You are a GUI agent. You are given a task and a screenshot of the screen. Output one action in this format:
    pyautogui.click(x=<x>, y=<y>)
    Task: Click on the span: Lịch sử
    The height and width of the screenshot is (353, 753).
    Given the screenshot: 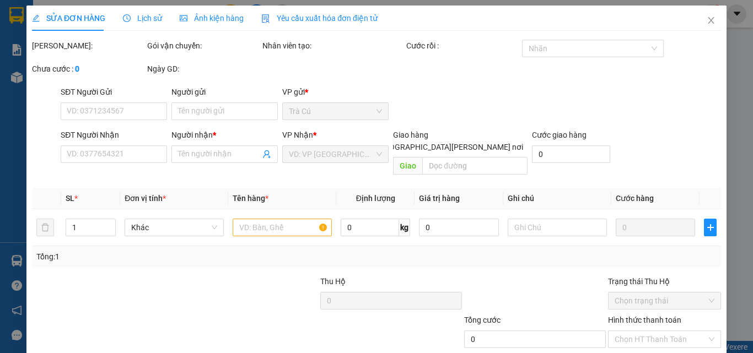 What is the action you would take?
    pyautogui.click(x=142, y=18)
    